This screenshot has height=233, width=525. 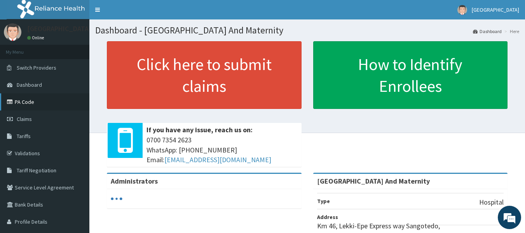 What do you see at coordinates (24, 119) in the screenshot?
I see `span: Claims` at bounding box center [24, 119].